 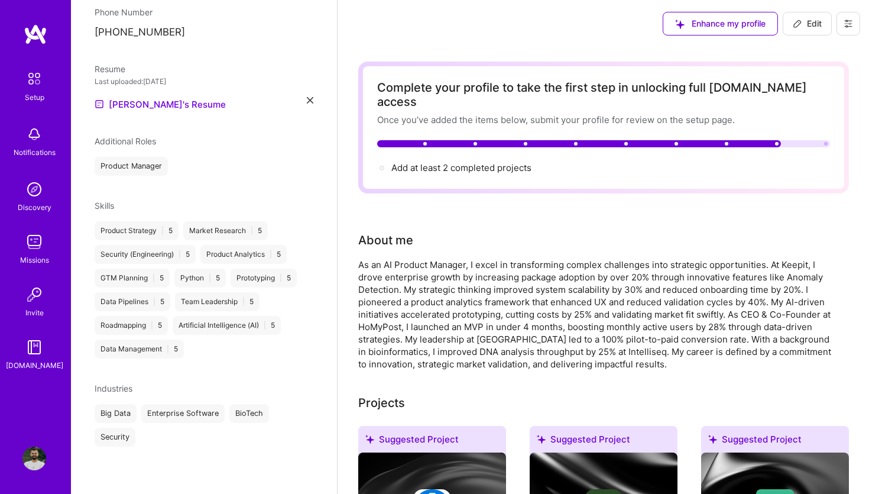 I want to click on div: Missions, so click(x=34, y=260).